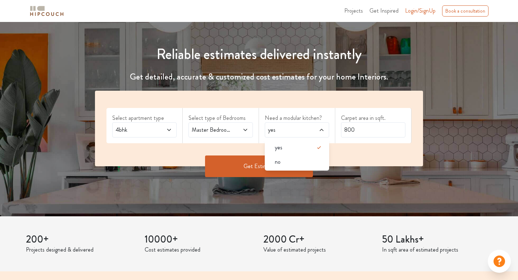  What do you see at coordinates (465, 11) in the screenshot?
I see `div: Book a consultation` at bounding box center [465, 11].